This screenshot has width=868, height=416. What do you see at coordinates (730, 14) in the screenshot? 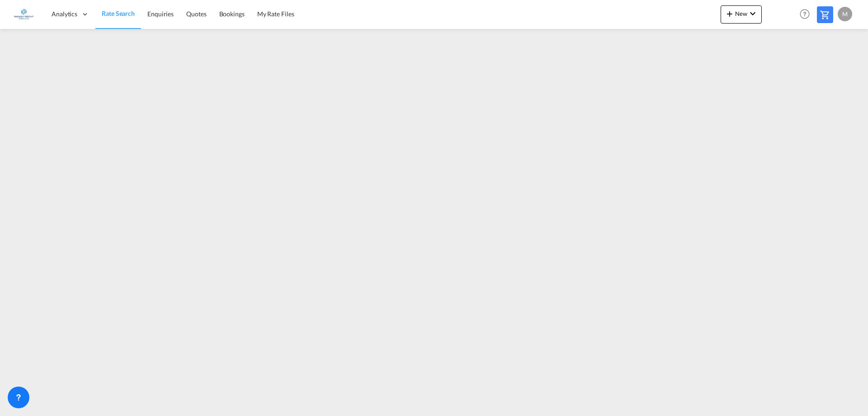
I see `md-icon: icon-plus 400-fg` at bounding box center [730, 14].